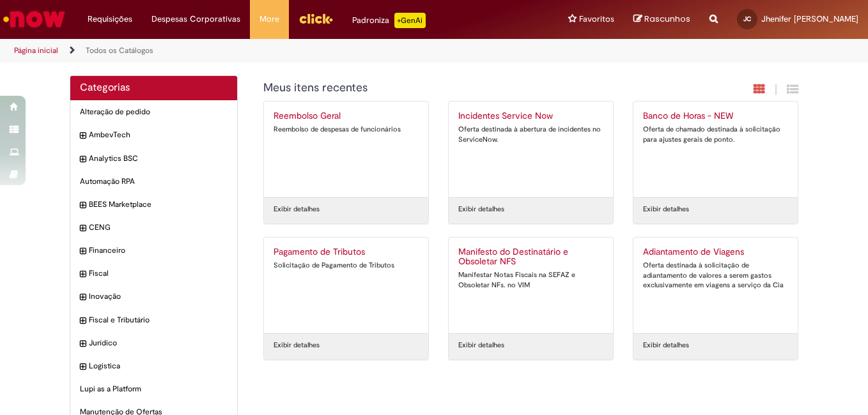 Image resolution: width=868 pixels, height=415 pixels. I want to click on div: expandir categoria Logistica Logistica, so click(153, 366).